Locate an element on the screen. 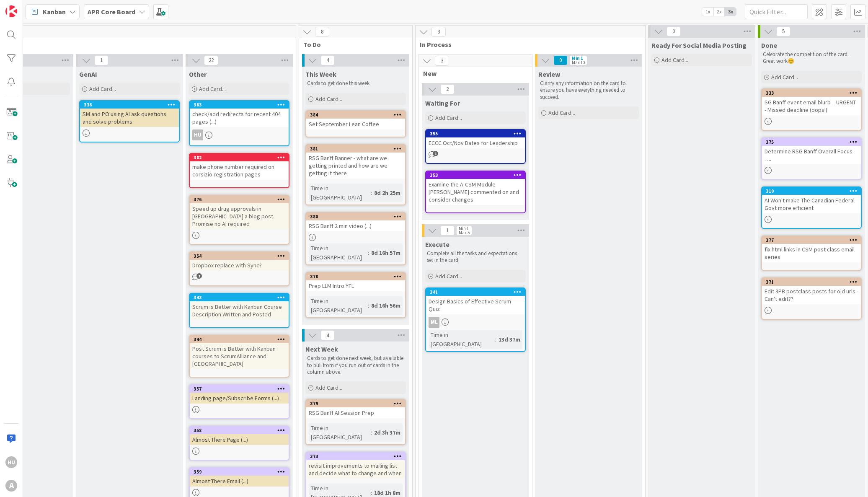 The height and width of the screenshot is (497, 868). div: 355 is located at coordinates (477, 134).